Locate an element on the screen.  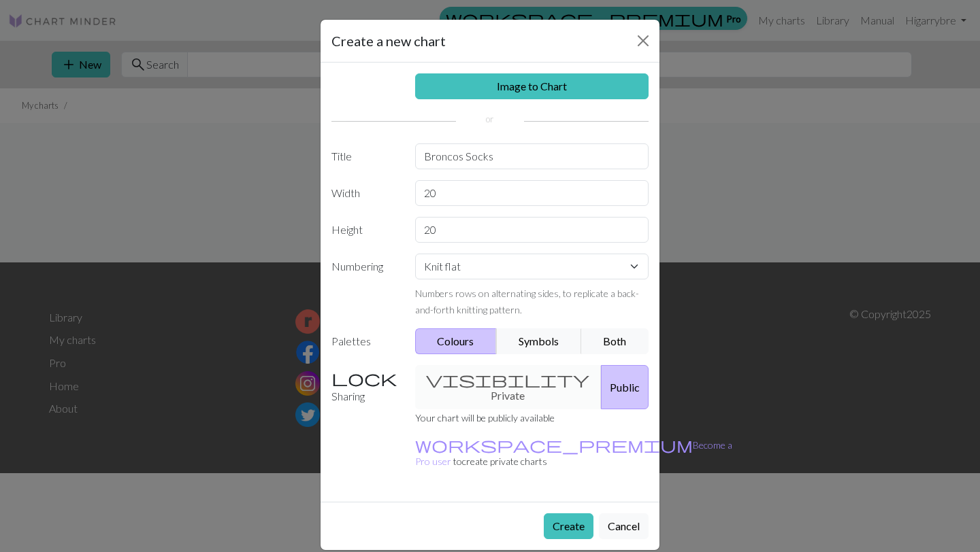
button: Both is located at coordinates (615, 341).